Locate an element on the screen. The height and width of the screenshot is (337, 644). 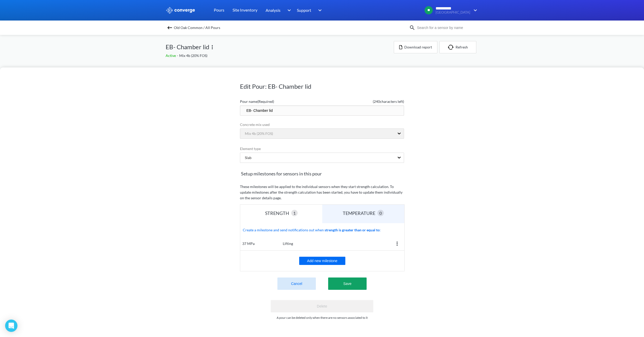
div: Slab is located at coordinates (246, 157).